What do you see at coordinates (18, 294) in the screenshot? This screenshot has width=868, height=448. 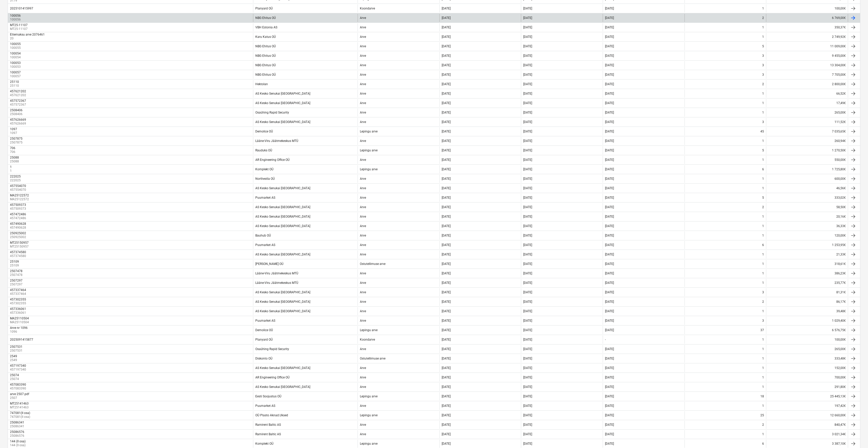 I see `p: 457337464` at bounding box center [18, 294].